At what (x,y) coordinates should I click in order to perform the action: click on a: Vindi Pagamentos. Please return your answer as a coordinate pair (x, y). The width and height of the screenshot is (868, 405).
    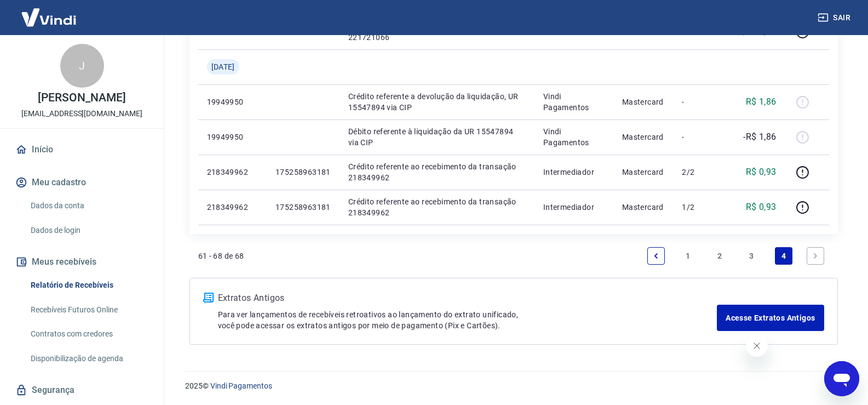
    Looking at the image, I should click on (241, 386).